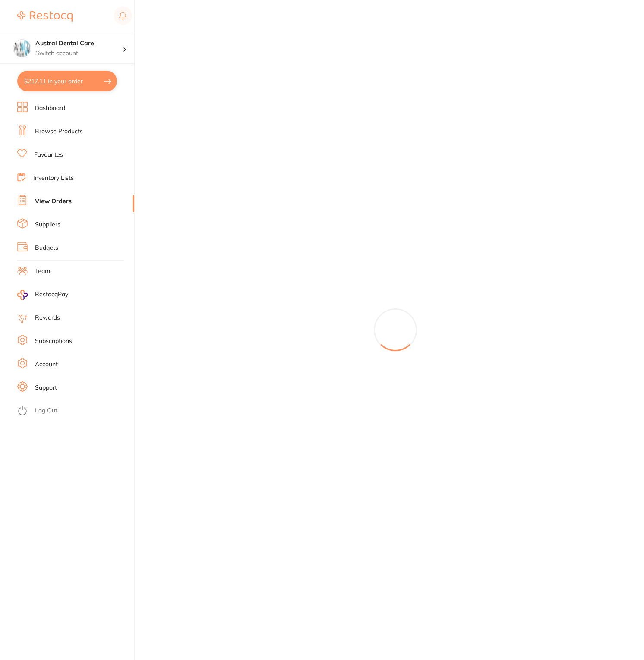 The image size is (644, 660). I want to click on a: Subscriptions, so click(53, 341).